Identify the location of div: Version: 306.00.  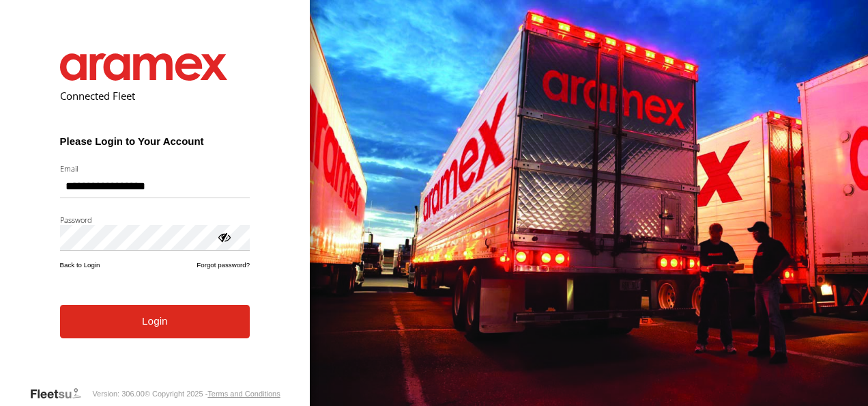
(118, 393).